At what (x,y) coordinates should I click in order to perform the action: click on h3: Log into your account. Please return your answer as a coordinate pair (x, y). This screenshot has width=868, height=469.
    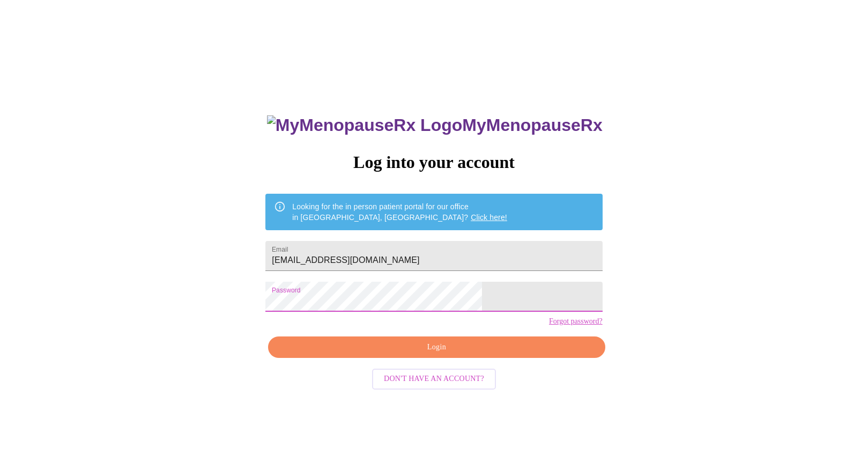
    Looking at the image, I should click on (434, 162).